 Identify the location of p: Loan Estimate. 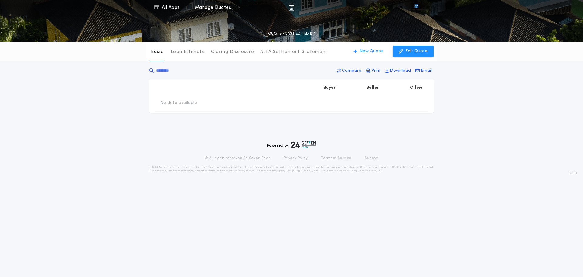
(188, 52).